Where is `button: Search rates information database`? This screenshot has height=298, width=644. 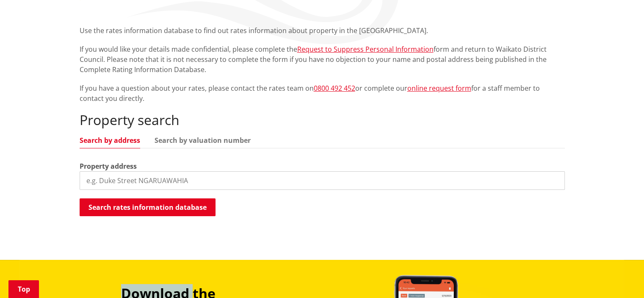
button: Search rates information database is located at coordinates (147, 207).